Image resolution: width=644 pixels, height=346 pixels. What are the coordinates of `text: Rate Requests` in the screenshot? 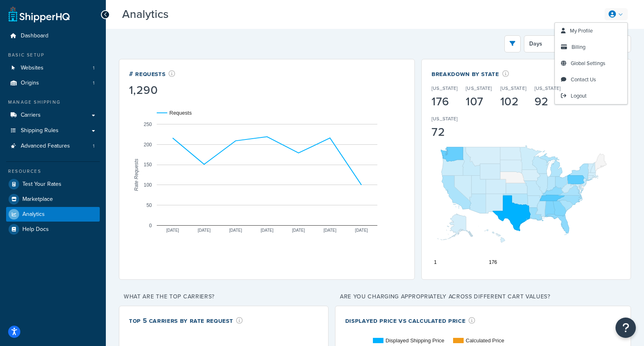 It's located at (136, 175).